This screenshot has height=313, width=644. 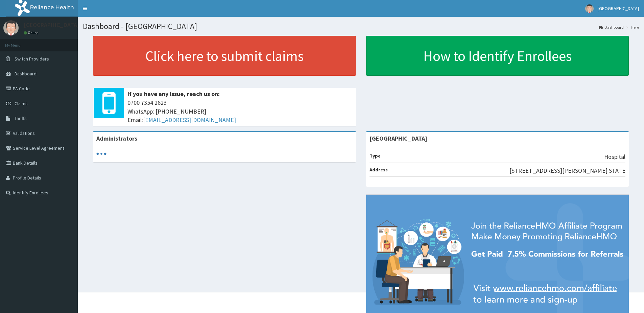 What do you see at coordinates (25, 74) in the screenshot?
I see `span: Dashboard` at bounding box center [25, 74].